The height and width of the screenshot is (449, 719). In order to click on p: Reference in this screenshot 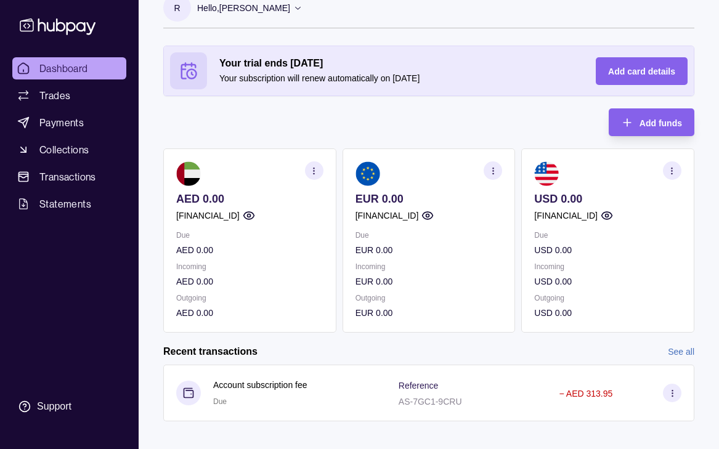, I will do `click(418, 386)`.